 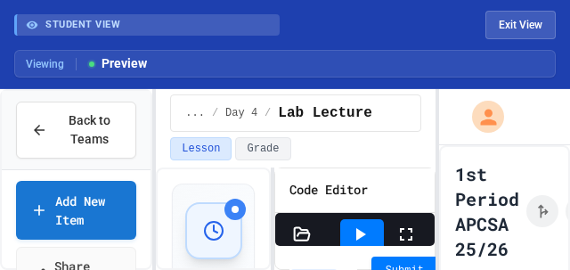 What do you see at coordinates (76, 130) in the screenshot?
I see `button: Back to Teams` at bounding box center [76, 130].